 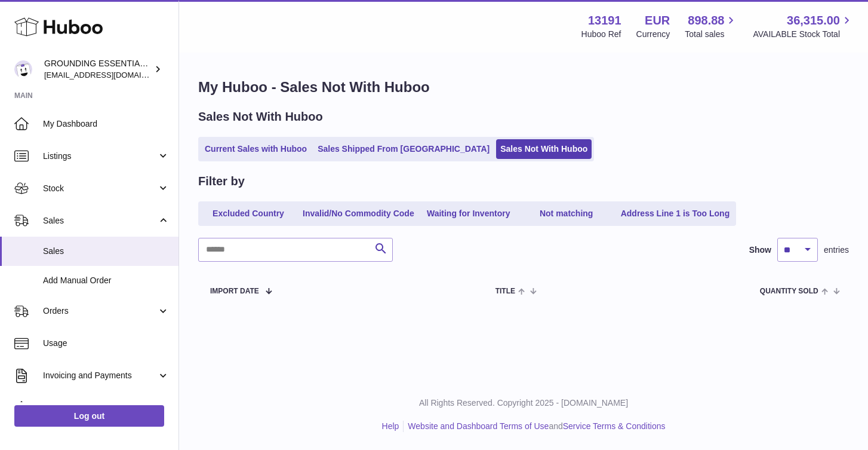 I want to click on a: 36,315.00 AVAILABLE Stock Total, so click(x=803, y=26).